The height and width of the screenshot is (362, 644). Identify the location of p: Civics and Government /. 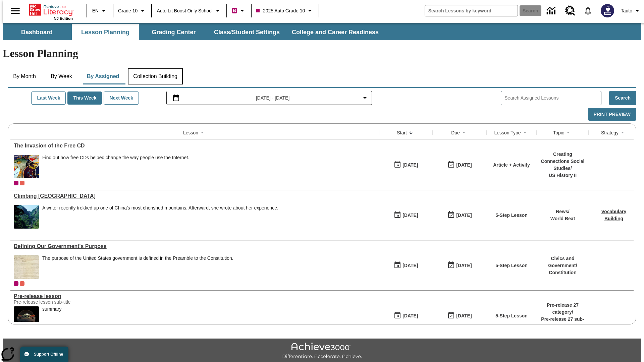
(562, 262).